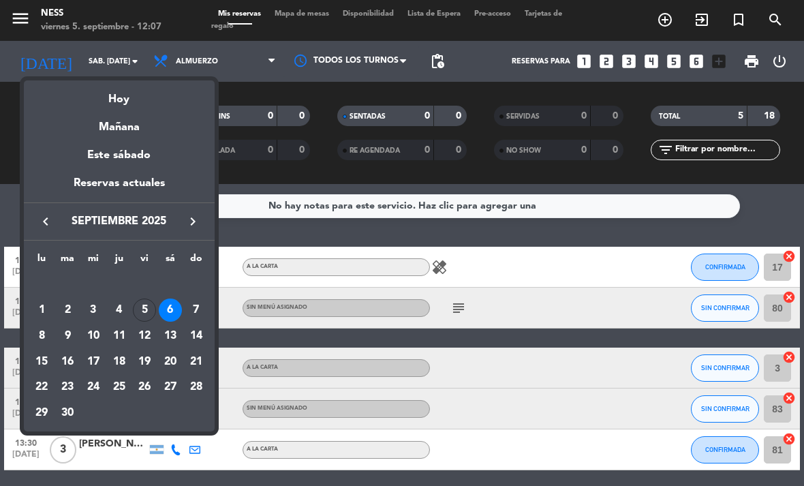 The height and width of the screenshot is (486, 804). Describe the element at coordinates (196, 388) in the screenshot. I see `div: 28` at that location.